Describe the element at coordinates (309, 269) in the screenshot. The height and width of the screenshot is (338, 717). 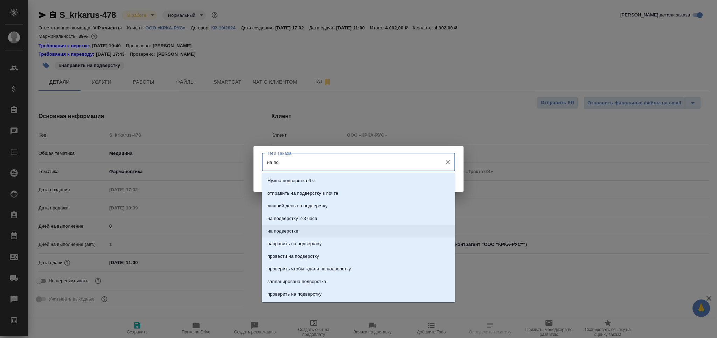
I see `p: проверить чтобы ждали на подверстку` at that location.